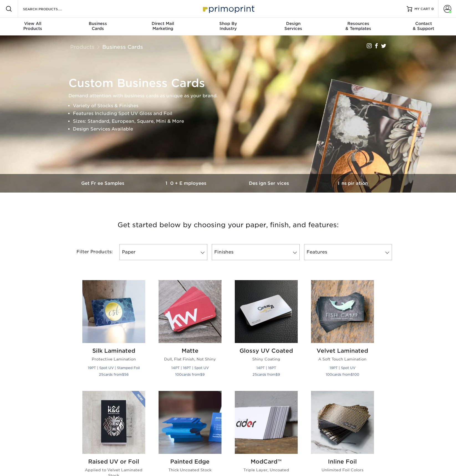  Describe the element at coordinates (353, 183) in the screenshot. I see `h3: Inspiration` at that location.